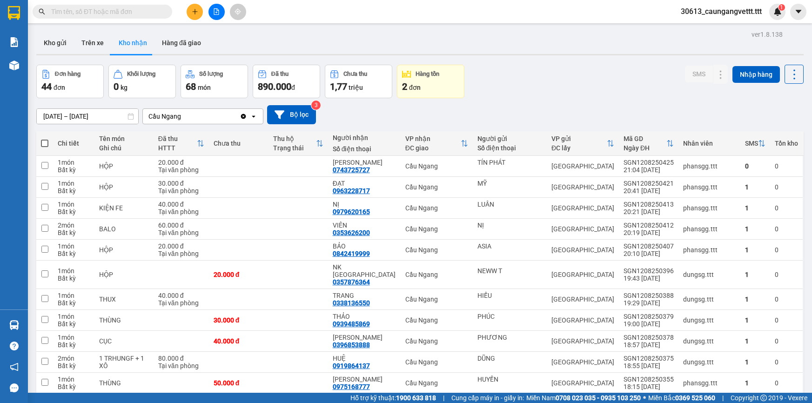 This screenshot has width=812, height=403. What do you see at coordinates (365, 225) in the screenshot?
I see `div: VIÊN` at bounding box center [365, 225].